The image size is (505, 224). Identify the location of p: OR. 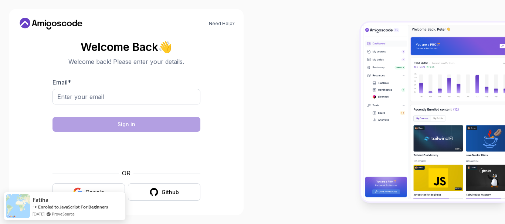
(126, 173).